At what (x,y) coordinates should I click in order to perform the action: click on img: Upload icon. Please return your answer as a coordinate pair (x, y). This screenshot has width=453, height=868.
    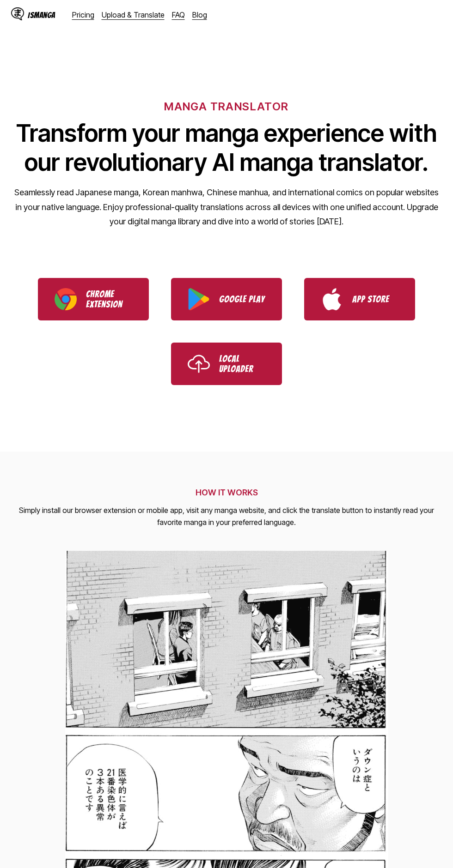
    Looking at the image, I should click on (199, 364).